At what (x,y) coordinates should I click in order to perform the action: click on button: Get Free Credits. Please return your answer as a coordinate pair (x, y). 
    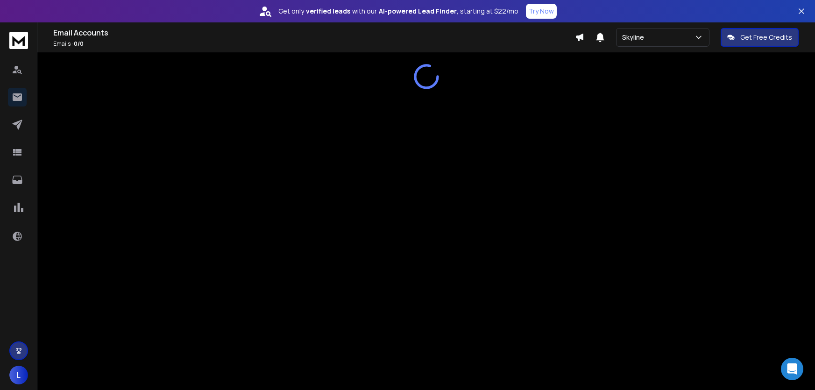
    Looking at the image, I should click on (759, 37).